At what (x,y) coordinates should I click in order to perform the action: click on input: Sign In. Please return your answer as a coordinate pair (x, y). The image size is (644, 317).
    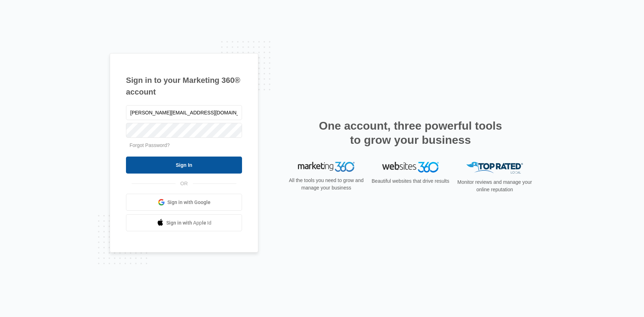
    Looking at the image, I should click on (184, 165).